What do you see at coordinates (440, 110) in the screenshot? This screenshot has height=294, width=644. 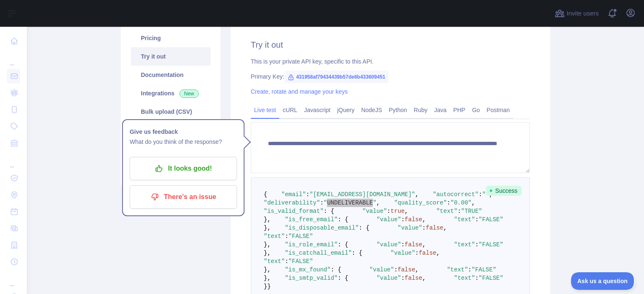 I see `a: Java` at bounding box center [440, 110].